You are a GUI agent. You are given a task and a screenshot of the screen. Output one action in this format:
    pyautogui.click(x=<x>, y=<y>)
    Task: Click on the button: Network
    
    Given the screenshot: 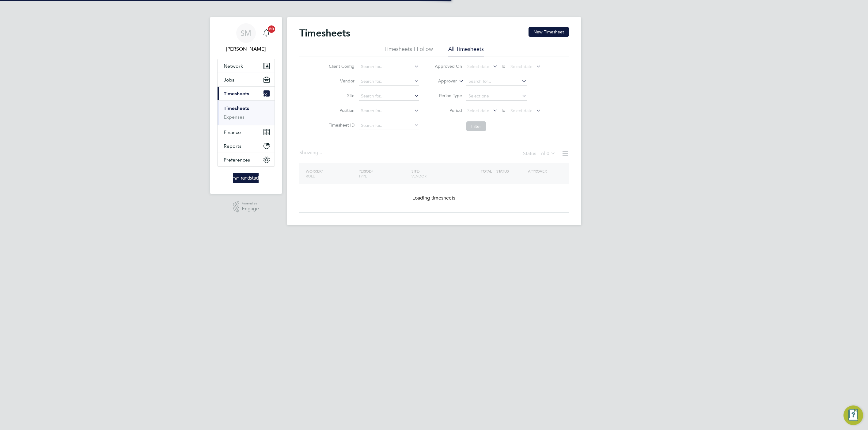 What is the action you would take?
    pyautogui.click(x=246, y=66)
    